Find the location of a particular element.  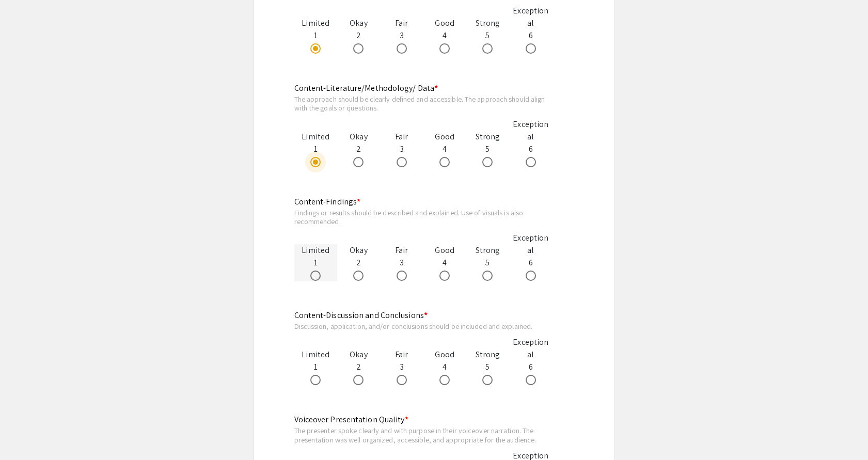

div: Findings or results should be described and explained. Use of visuals is also recommended. is located at coordinates (423, 217).